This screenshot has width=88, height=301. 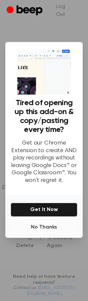 I want to click on button: Get It Now, so click(x=44, y=210).